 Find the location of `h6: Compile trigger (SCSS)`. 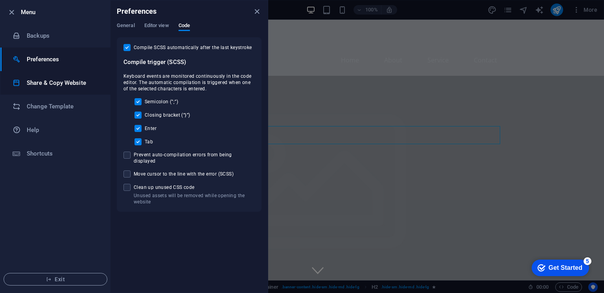

h6: Compile trigger (SCSS) is located at coordinates (189, 62).